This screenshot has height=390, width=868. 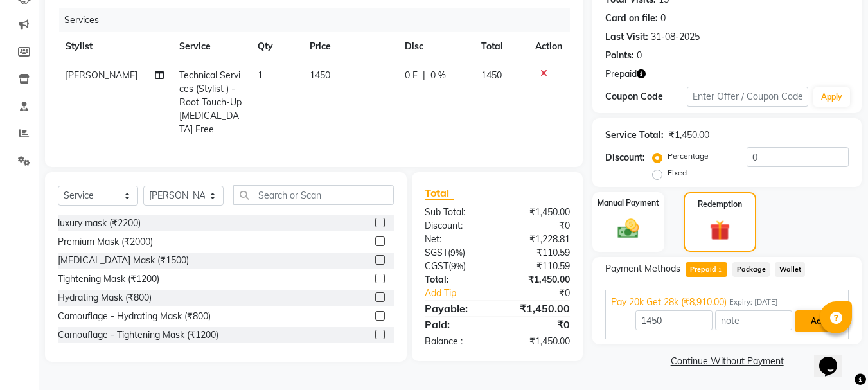 What do you see at coordinates (642, 269) in the screenshot?
I see `span: Payment Methods` at bounding box center [642, 269].